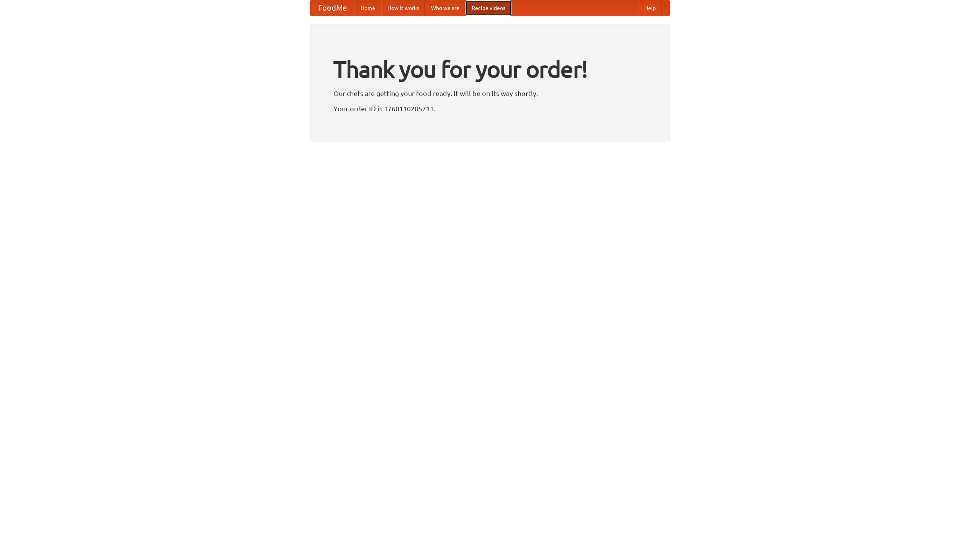 This screenshot has height=541, width=980. I want to click on a: Help, so click(650, 8).